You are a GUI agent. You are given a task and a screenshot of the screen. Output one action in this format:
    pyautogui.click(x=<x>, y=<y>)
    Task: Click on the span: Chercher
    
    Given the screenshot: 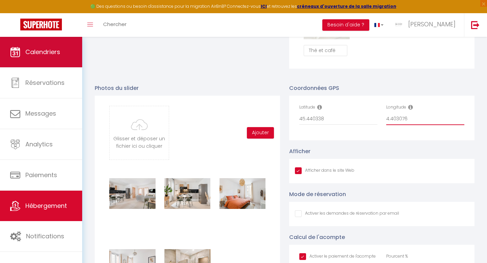 What is the action you would take?
    pyautogui.click(x=115, y=24)
    